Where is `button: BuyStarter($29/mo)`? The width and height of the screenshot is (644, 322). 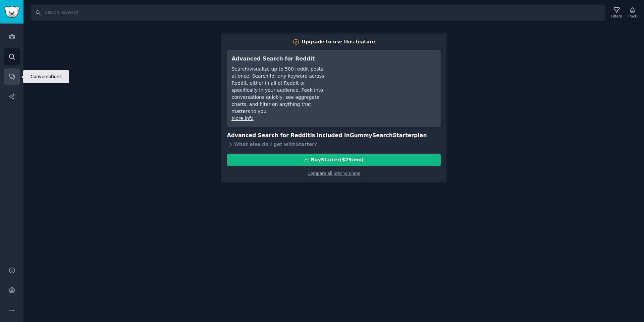
button: BuyStarter($29/mo) is located at coordinates (334, 160).